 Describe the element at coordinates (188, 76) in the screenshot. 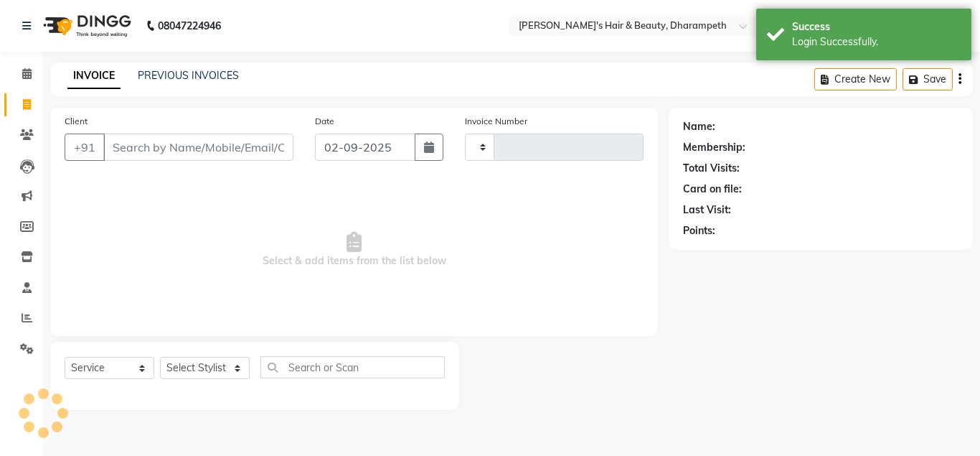

I see `a: PREVIOUS INVOICES` at that location.